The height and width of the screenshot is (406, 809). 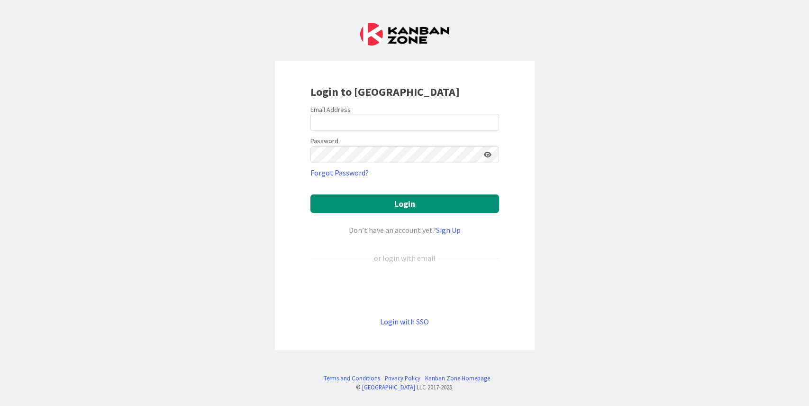 I want to click on label: Email Address, so click(x=330, y=109).